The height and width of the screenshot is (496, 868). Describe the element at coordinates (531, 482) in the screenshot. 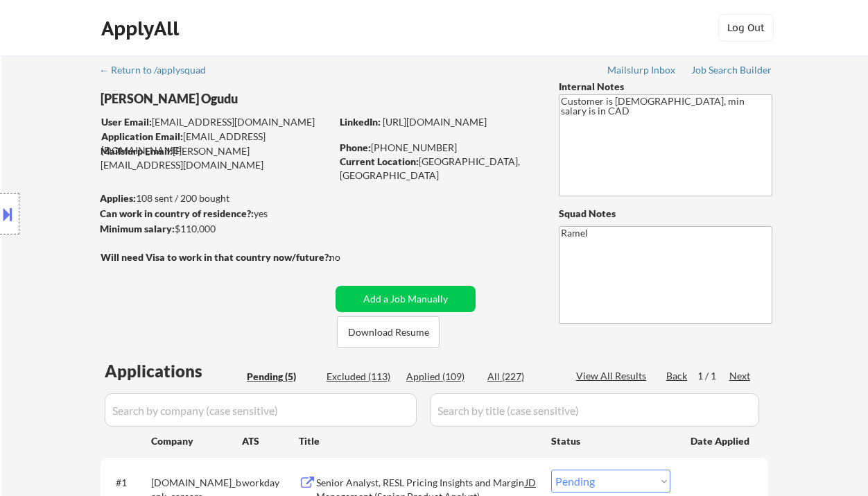

I see `div: JD` at that location.